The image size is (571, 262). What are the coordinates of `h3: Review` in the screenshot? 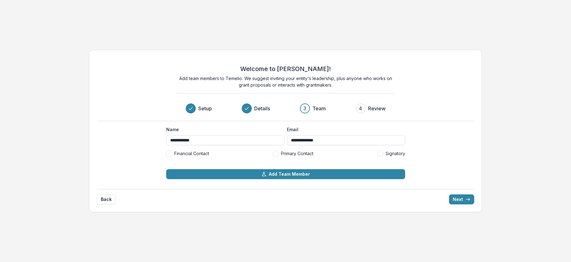 It's located at (377, 108).